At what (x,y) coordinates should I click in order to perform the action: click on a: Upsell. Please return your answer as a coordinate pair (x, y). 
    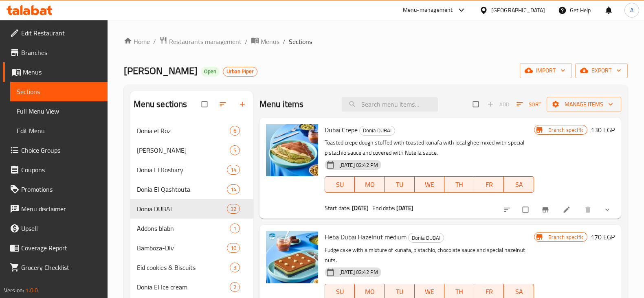
    Looking at the image, I should click on (56, 228).